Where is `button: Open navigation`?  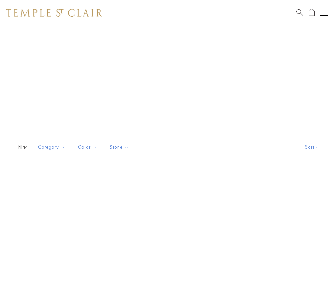 button: Open navigation is located at coordinates (324, 13).